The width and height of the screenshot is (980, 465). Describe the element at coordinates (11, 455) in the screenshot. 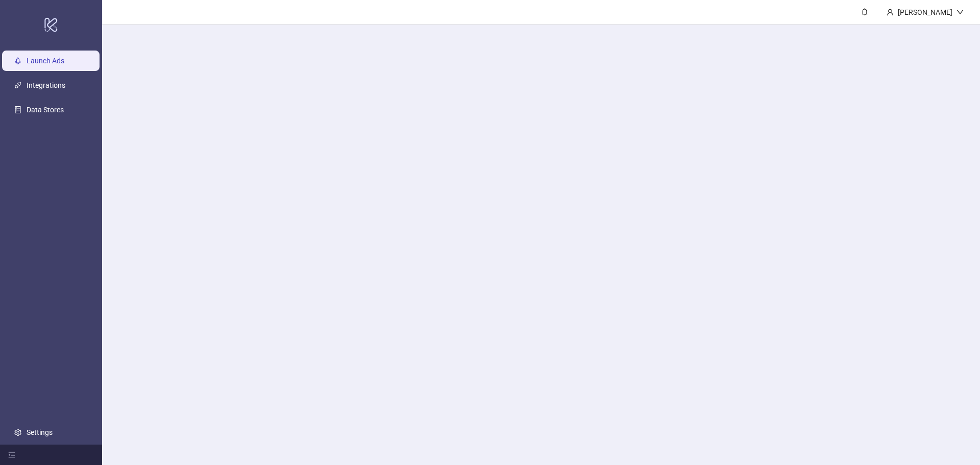

I see `span: menu-fold` at that location.